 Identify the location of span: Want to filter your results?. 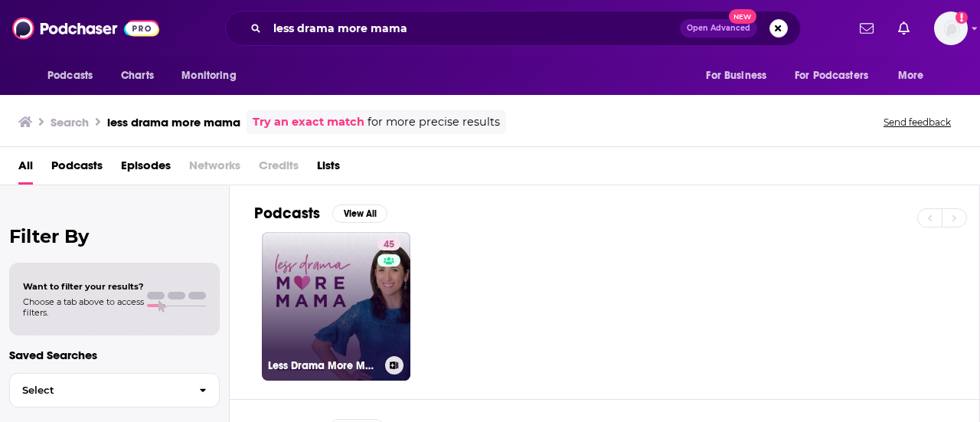
(84, 286).